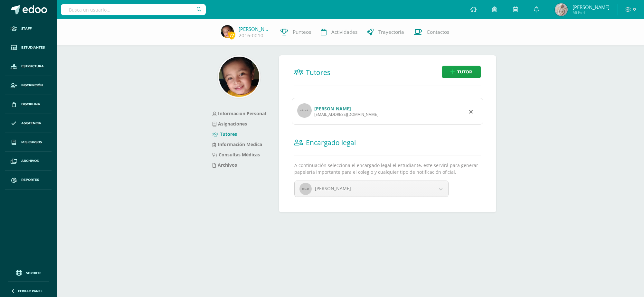  What do you see at coordinates (461, 72) in the screenshot?
I see `a: Tutor` at bounding box center [461, 72].